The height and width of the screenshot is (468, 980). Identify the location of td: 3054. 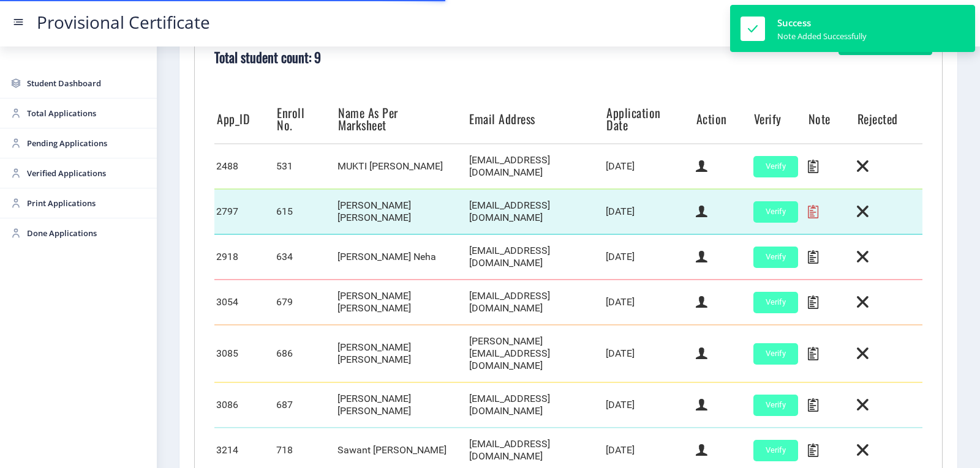
(244, 303).